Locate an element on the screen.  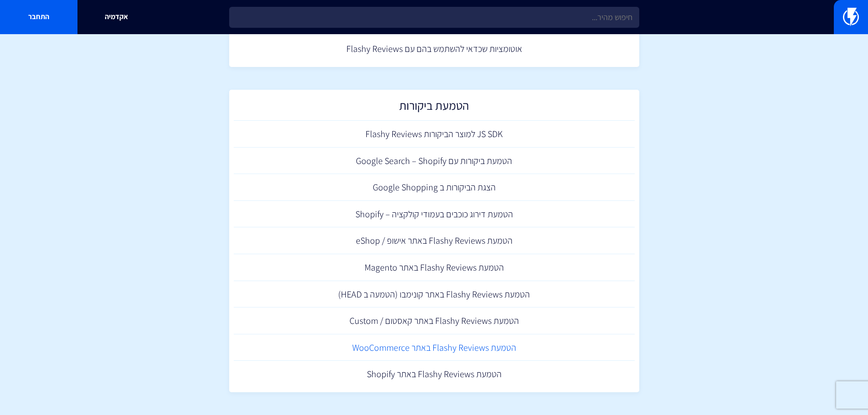
a: הטמעת דירוג כוכבים בעמודי קולקציה – Shopify is located at coordinates (434, 215).